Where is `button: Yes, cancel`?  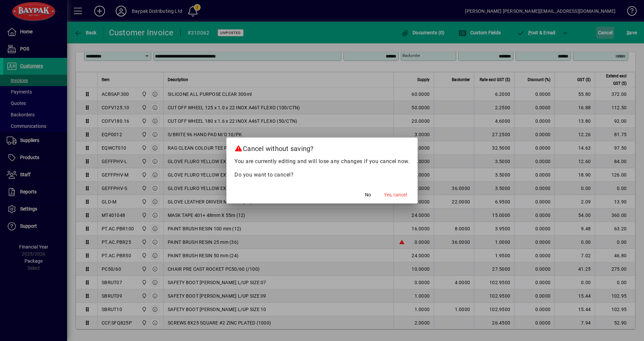
button: Yes, cancel is located at coordinates (396, 195).